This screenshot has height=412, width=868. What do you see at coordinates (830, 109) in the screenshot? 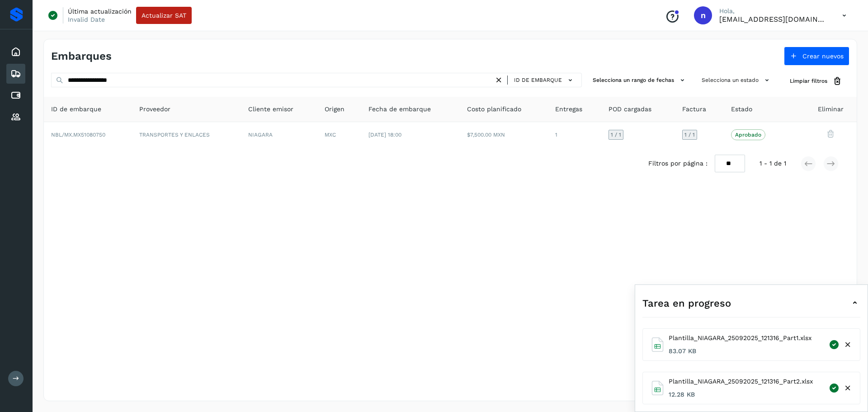
I see `span: Eliminar` at bounding box center [830, 109].